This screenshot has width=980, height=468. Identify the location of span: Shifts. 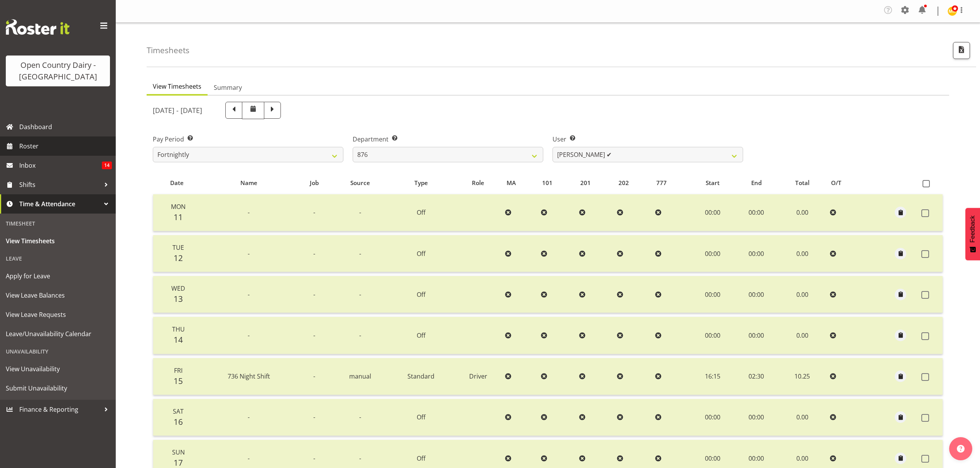
(60, 184).